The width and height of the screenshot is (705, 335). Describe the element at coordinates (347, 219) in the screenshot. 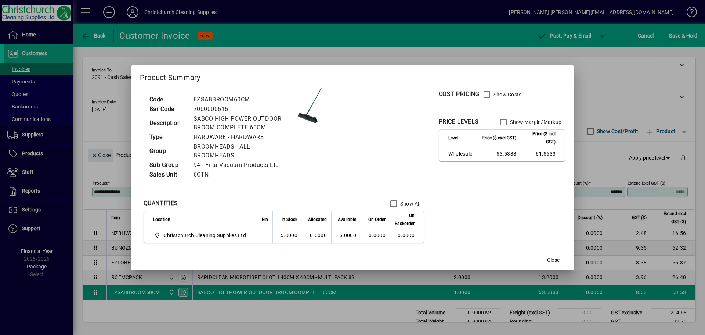

I see `span: Available` at that location.